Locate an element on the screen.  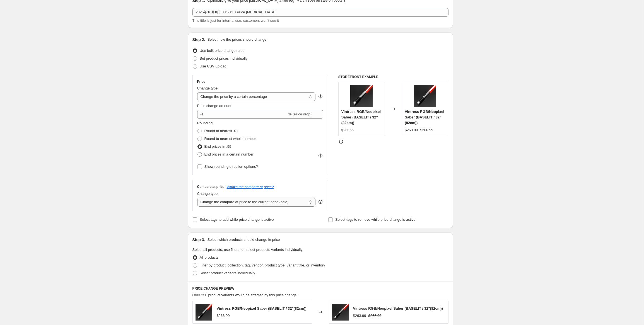
span: End prices in a certain number is located at coordinates (229, 154).